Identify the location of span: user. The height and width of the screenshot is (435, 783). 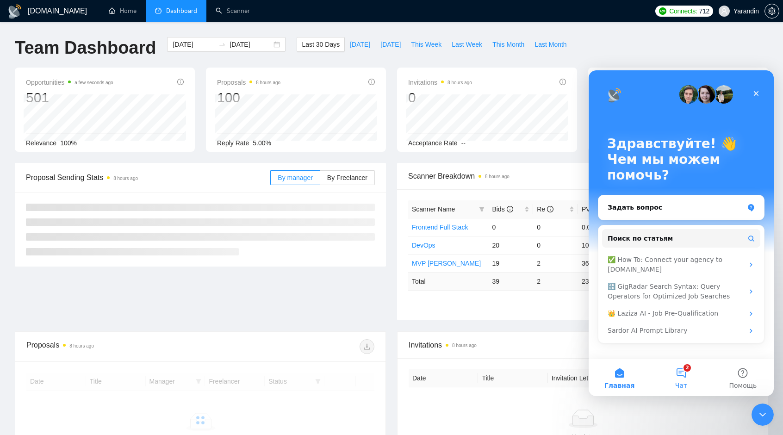
(724, 11).